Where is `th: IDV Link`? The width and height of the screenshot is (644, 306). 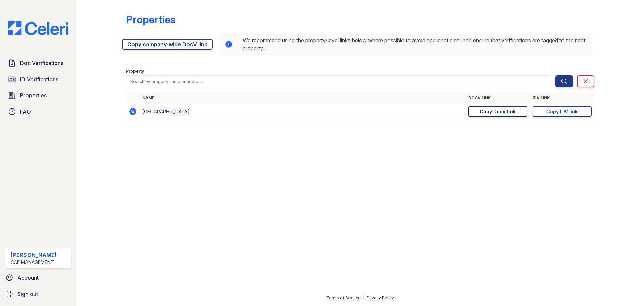
th: IDV Link is located at coordinates (562, 98).